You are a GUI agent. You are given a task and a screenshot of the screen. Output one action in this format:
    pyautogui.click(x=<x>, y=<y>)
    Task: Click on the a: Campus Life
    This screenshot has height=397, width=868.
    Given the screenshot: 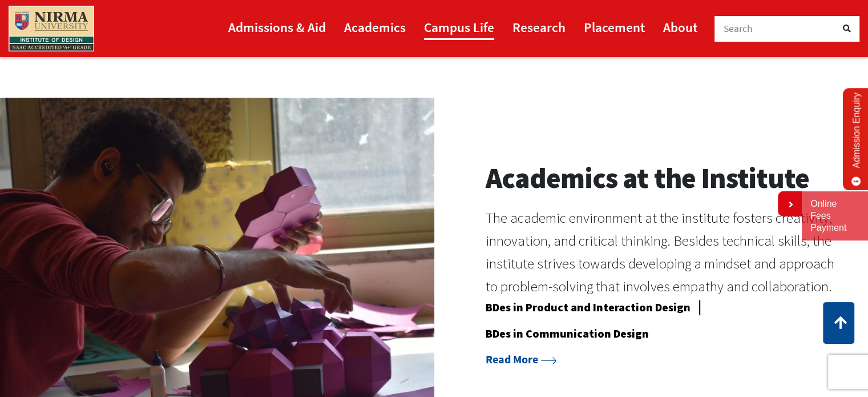 What is the action you would take?
    pyautogui.click(x=459, y=27)
    